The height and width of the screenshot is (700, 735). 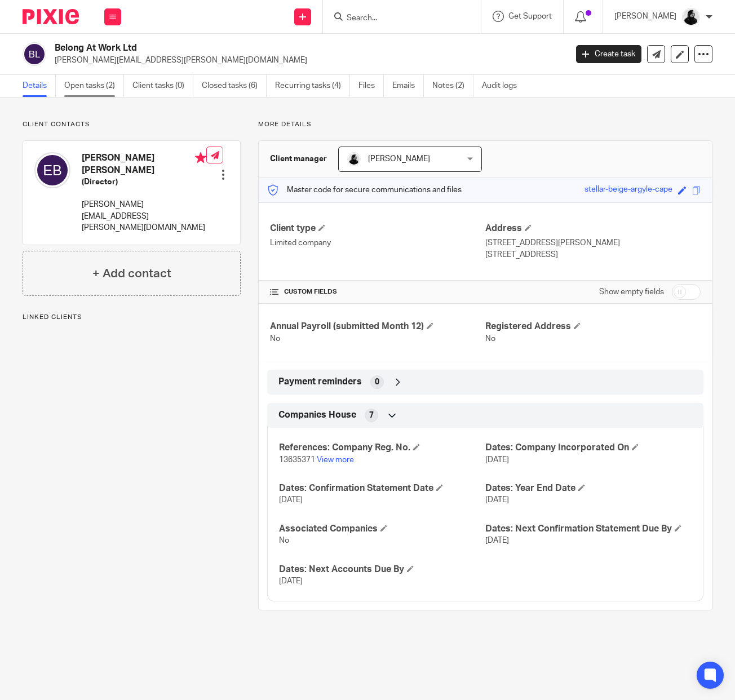 I want to click on a: Open tasks (2), so click(x=94, y=85).